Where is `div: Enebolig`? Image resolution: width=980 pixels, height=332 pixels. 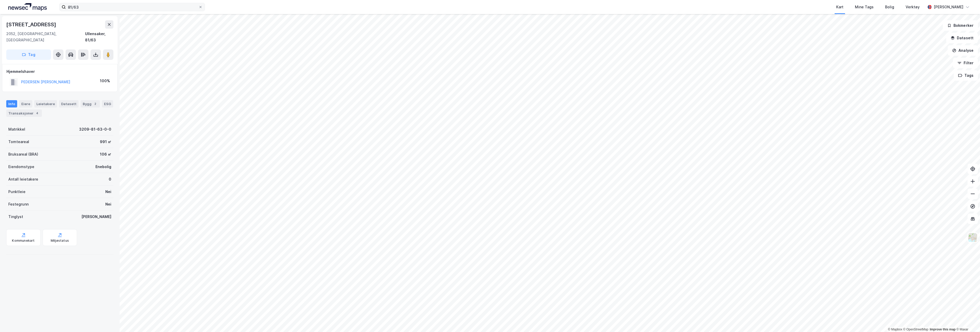
div: Enebolig is located at coordinates (104, 167).